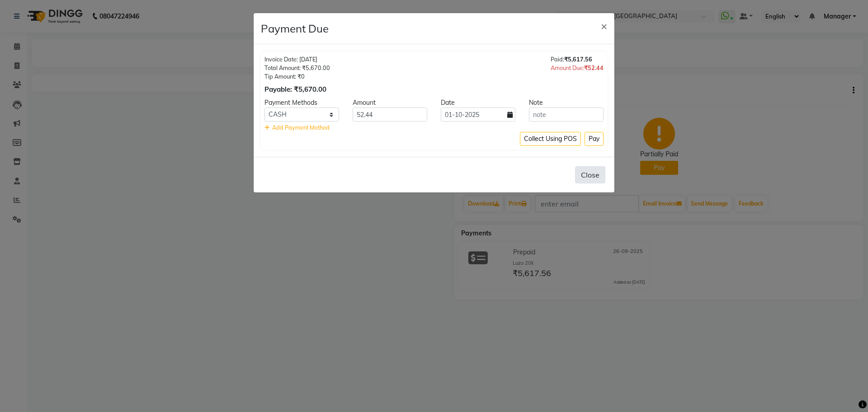 This screenshot has height=412, width=868. Describe the element at coordinates (577, 67) in the screenshot. I see `div: Amount Due:` at that location.